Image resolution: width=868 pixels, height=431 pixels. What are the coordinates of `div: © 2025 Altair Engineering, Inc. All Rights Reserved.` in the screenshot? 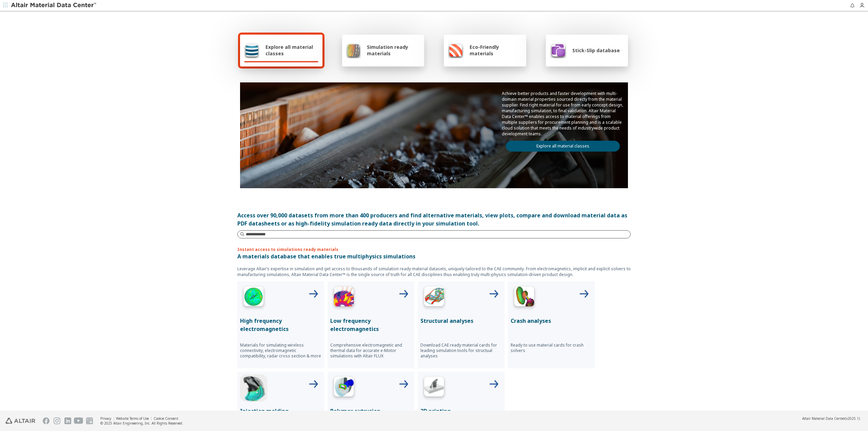 It's located at (142, 423).